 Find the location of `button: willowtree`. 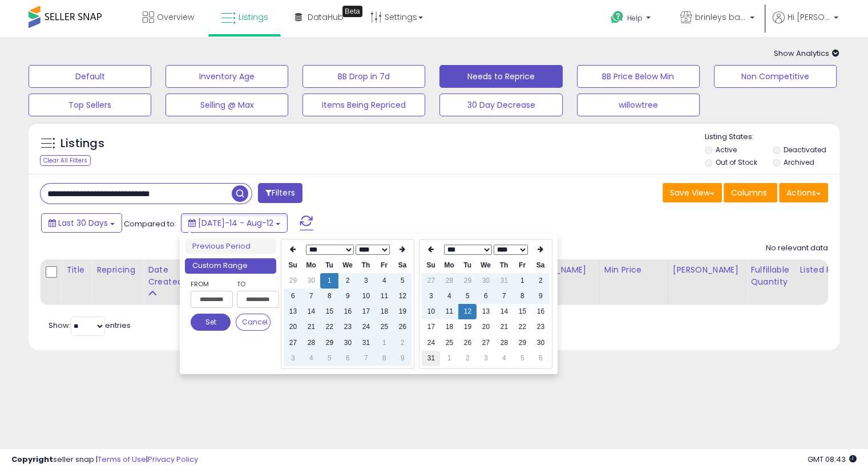

button: willowtree is located at coordinates (638, 105).